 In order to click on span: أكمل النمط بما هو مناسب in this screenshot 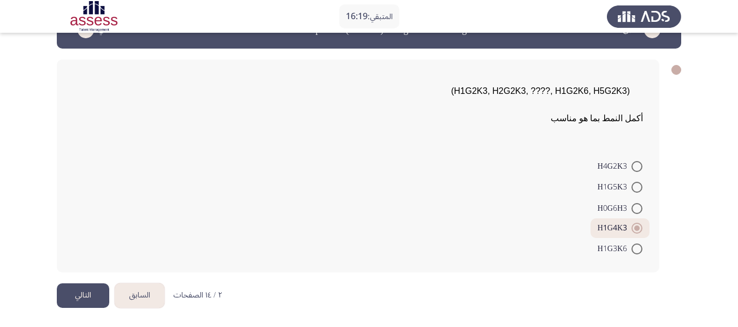, I will do `click(596, 118)`.